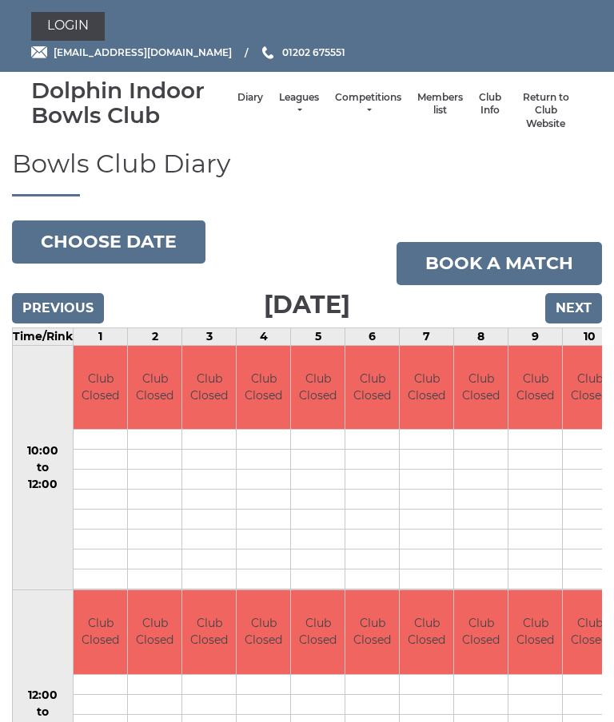  Describe the element at coordinates (535, 336) in the screenshot. I see `td: 9` at that location.